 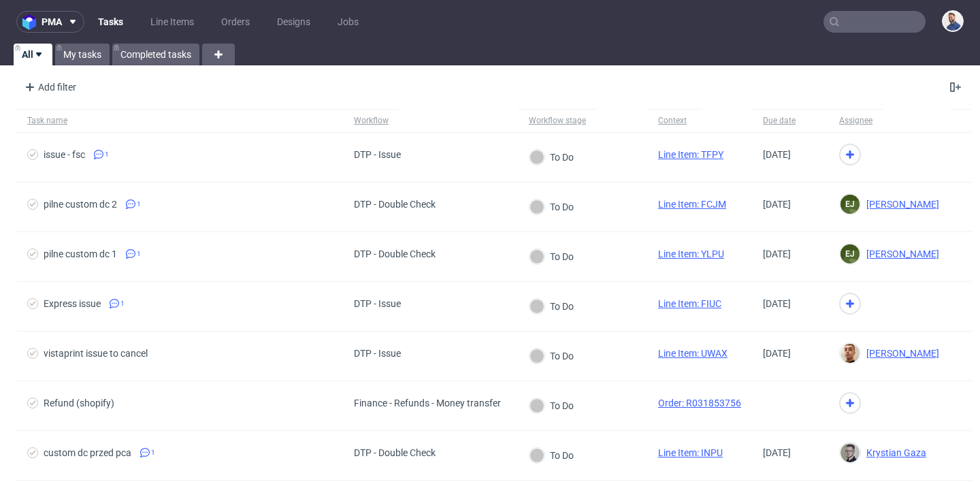 What do you see at coordinates (693, 354) in the screenshot?
I see `a: Line Item: UWAX` at bounding box center [693, 354].